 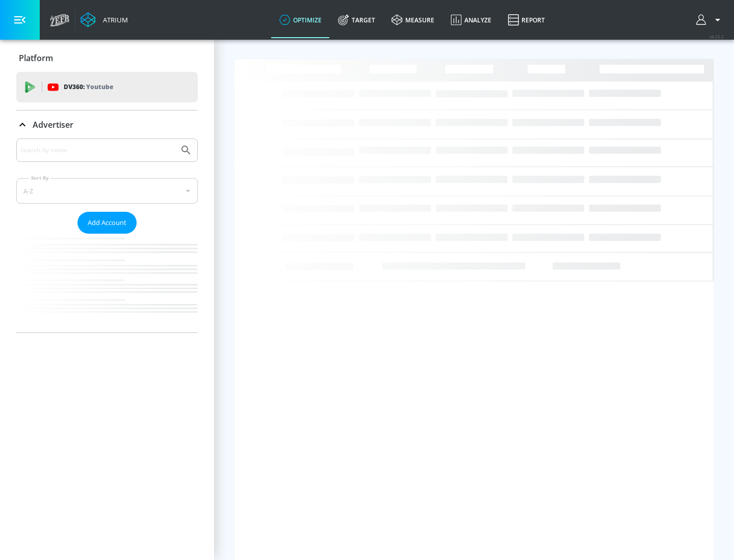 I want to click on span: Add Account, so click(x=107, y=222).